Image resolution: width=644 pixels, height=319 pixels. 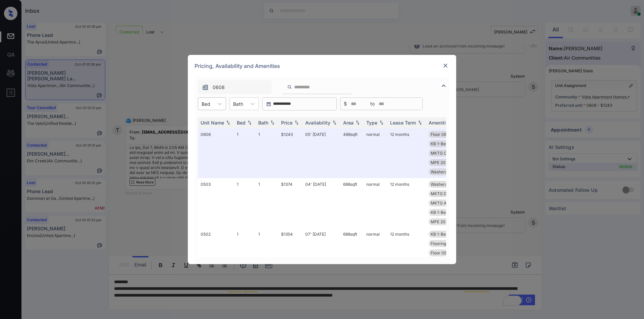 I want to click on span: MKTG Ceiling Fa..., so click(x=448, y=153).